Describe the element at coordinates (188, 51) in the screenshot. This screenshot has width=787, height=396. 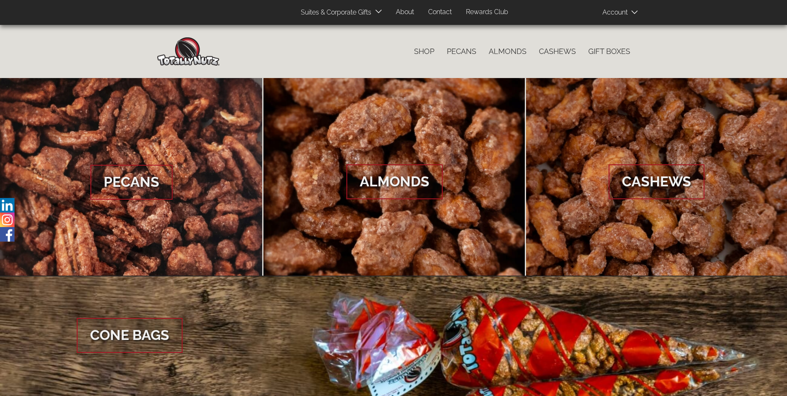
I see `img: Home` at that location.